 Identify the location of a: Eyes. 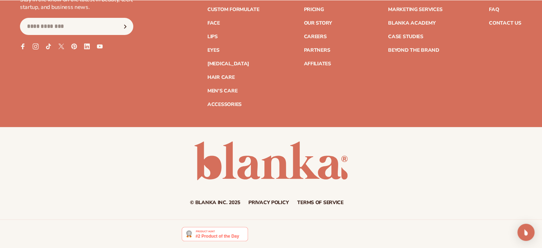
(213, 50).